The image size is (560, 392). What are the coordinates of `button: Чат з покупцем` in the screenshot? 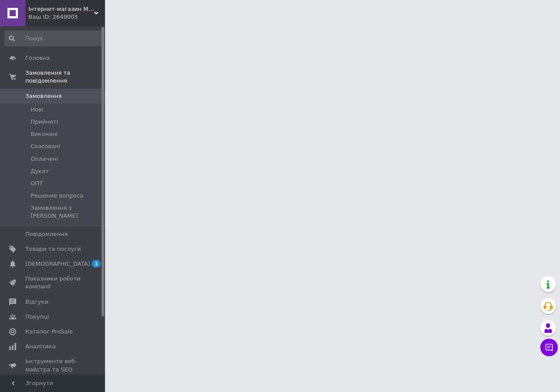 It's located at (549, 347).